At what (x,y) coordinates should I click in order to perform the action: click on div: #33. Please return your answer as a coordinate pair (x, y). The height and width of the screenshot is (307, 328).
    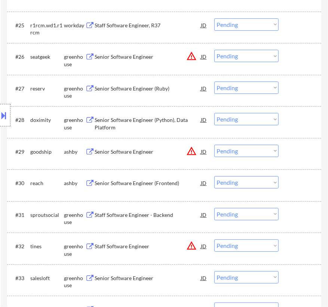
    Looking at the image, I should click on (20, 279).